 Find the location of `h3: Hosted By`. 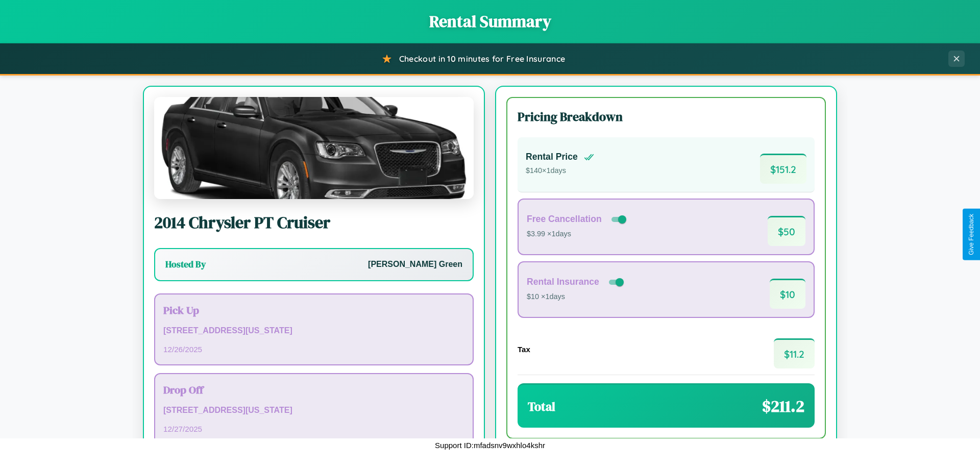

h3: Hosted By is located at coordinates (185, 265).